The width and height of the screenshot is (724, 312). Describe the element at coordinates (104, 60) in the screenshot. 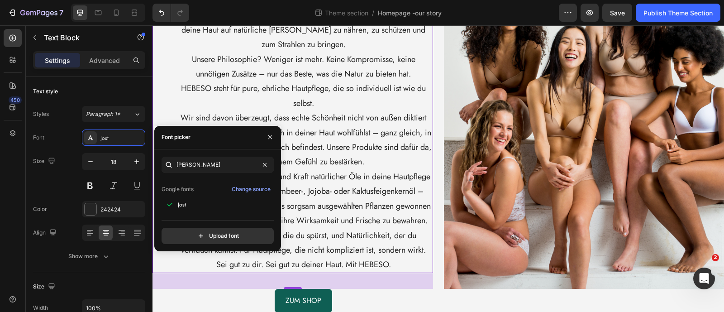

I see `p: Advanced` at that location.